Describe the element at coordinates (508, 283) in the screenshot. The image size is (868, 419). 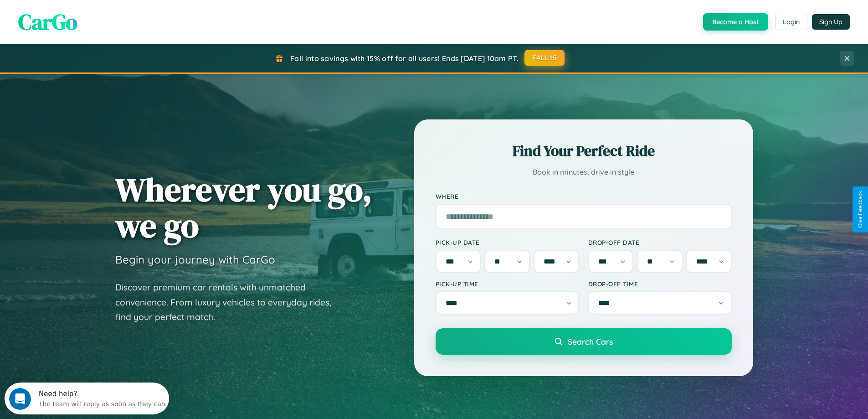
I see `label: Pick-up Time` at that location.